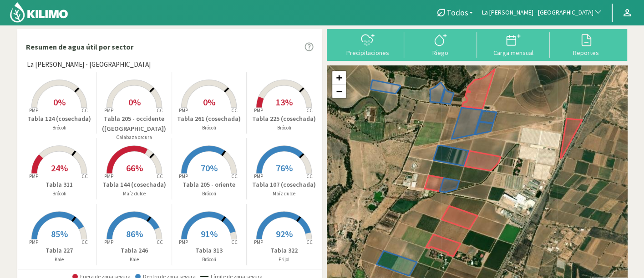 Image resolution: width=644 pixels, height=278 pixels. Describe the element at coordinates (441, 53) in the screenshot. I see `div: Riego` at that location.